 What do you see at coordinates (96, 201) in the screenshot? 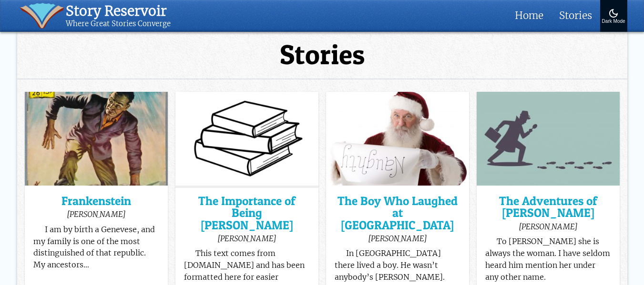
I see `a: Frankenstein` at bounding box center [96, 201].